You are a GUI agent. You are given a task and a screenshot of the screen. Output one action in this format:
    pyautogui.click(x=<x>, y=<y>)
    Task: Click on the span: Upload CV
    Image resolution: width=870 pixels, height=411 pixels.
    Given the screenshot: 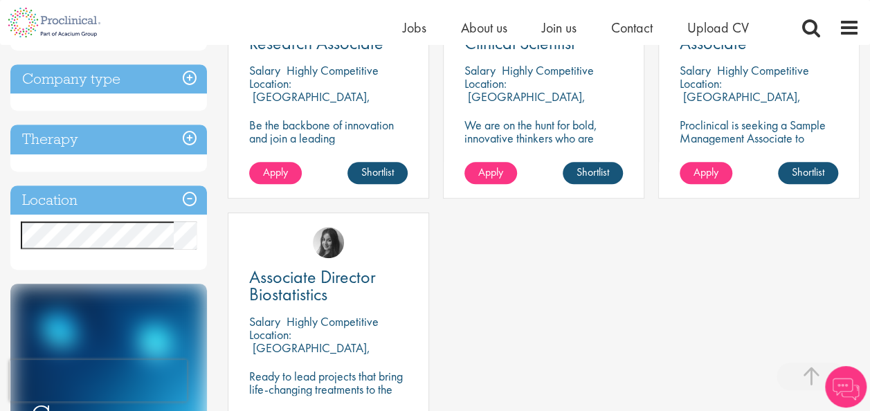 What is the action you would take?
    pyautogui.click(x=718, y=28)
    